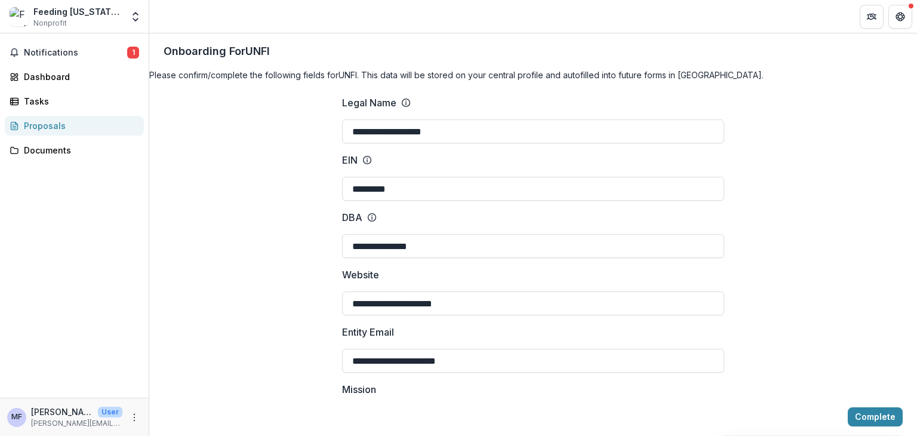  What do you see at coordinates (368, 332) in the screenshot?
I see `p: Entity Email` at bounding box center [368, 332].